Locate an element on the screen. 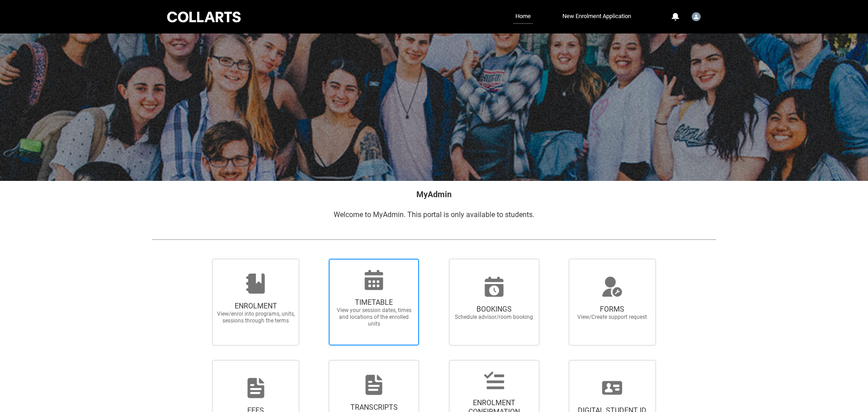  img: Student.hsuttie.20252360 is located at coordinates (697, 17).